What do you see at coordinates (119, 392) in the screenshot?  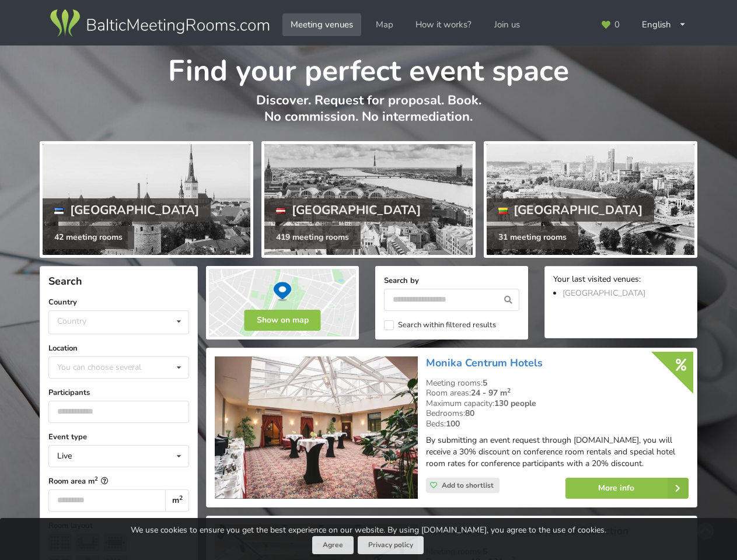 I see `label: Participants` at bounding box center [119, 392].